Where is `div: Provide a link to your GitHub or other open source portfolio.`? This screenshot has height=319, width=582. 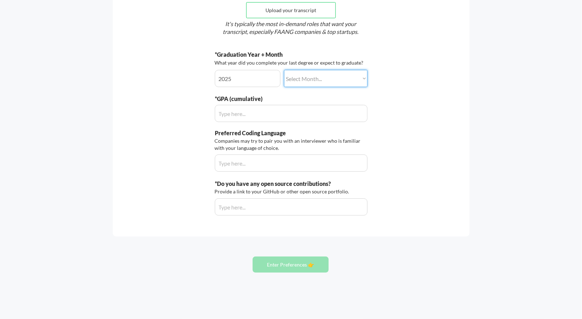 div: Provide a link to your GitHub or other open source portfolio. is located at coordinates (283, 192).